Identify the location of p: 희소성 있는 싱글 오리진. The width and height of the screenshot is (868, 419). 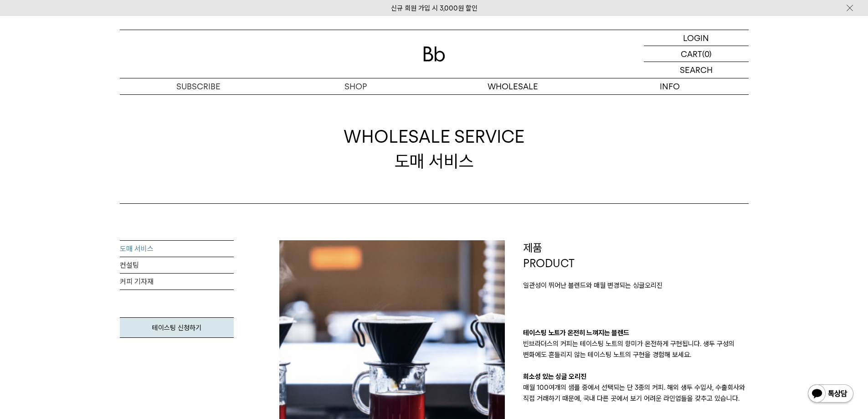
(636, 376).